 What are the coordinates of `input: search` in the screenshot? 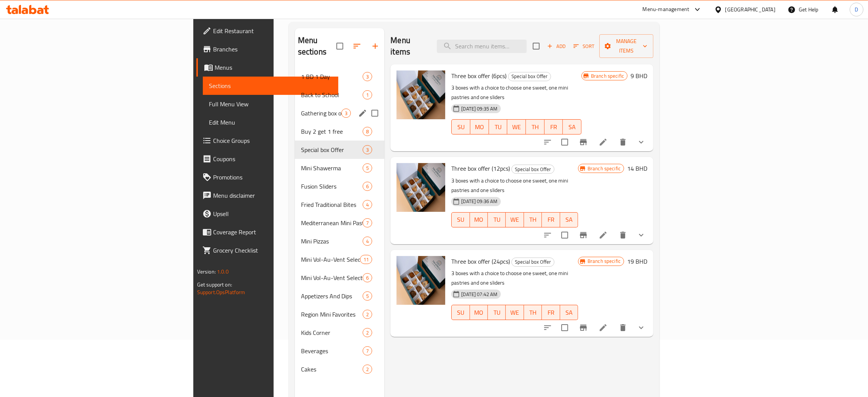 It's located at (482, 46).